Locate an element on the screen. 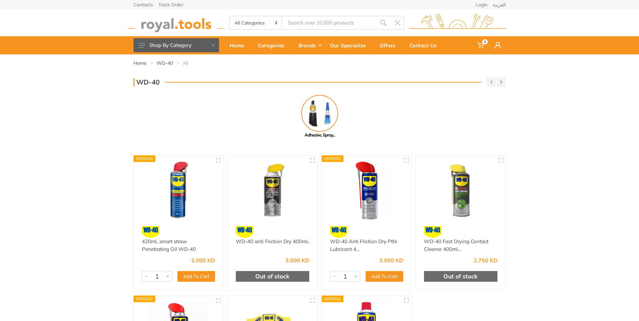 The height and width of the screenshot is (321, 639). div: Offers is located at coordinates (390, 45).